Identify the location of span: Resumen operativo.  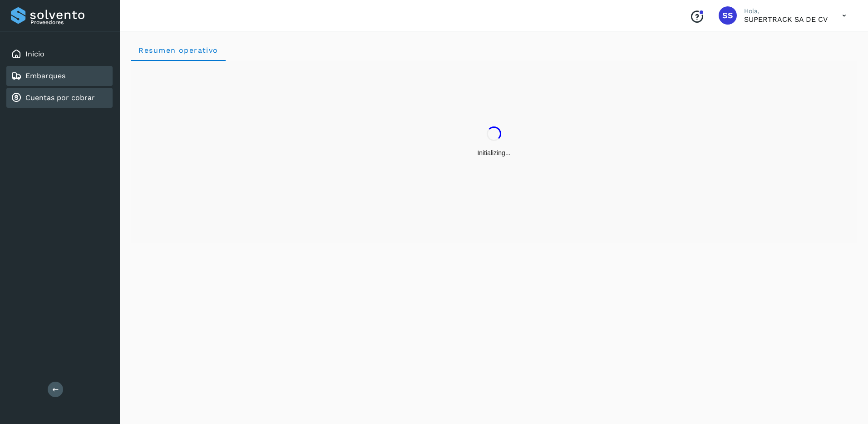
(178, 50).